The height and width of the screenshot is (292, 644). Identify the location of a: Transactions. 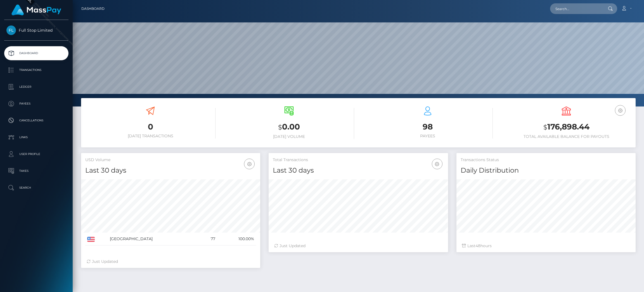
(36, 70).